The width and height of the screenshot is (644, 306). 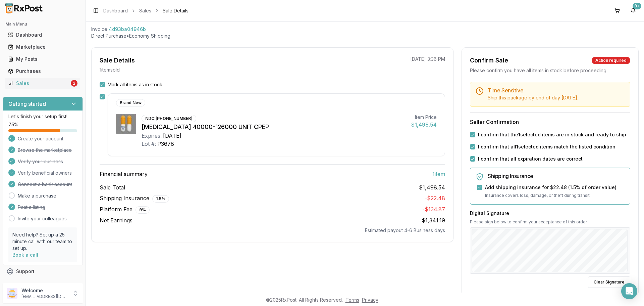 I want to click on div: Action required, so click(x=611, y=60).